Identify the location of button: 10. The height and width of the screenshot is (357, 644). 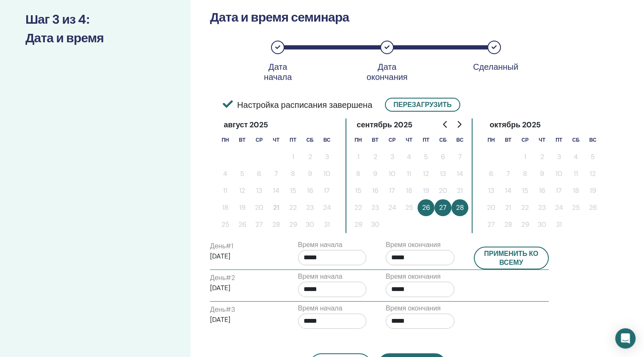
(392, 174).